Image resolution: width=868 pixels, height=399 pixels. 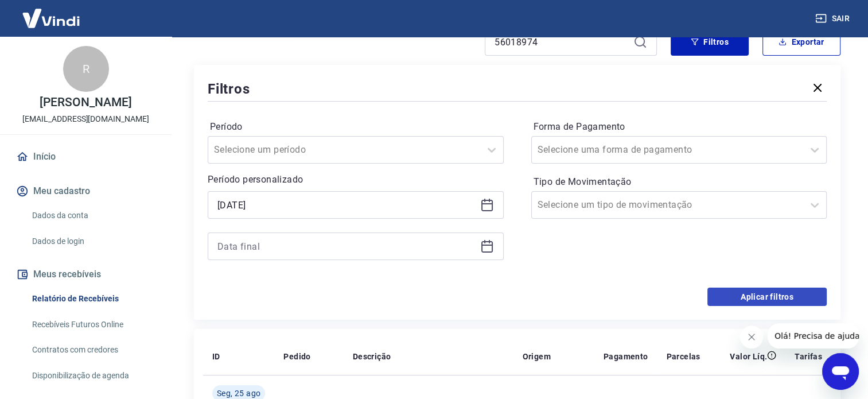 I want to click on button: Filtros, so click(x=710, y=42).